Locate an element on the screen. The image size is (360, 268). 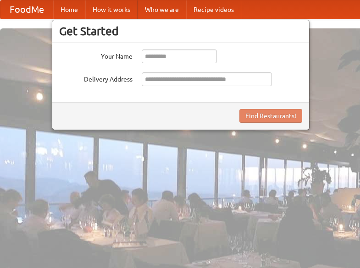
label: Your Name is located at coordinates (96, 55).